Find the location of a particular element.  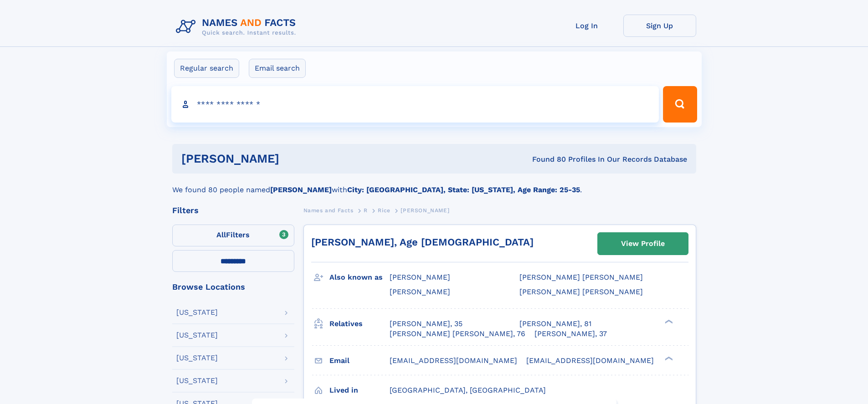

div: View Profile is located at coordinates (643, 244).